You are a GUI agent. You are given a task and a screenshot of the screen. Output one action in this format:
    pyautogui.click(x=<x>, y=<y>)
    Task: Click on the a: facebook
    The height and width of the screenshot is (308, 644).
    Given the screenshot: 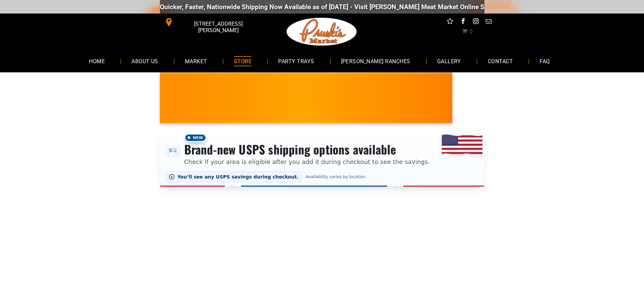 What is the action you would take?
    pyautogui.click(x=463, y=22)
    